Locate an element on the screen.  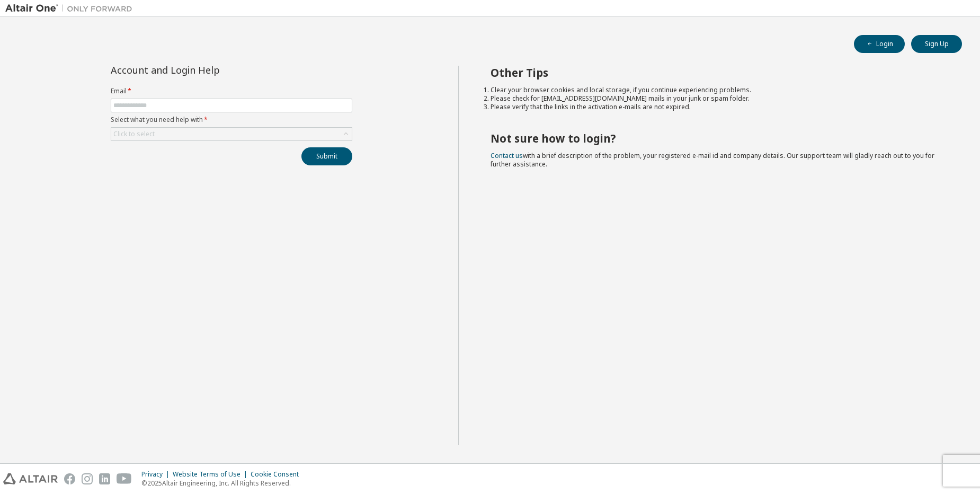
img: youtube.svg is located at coordinates (124, 479).